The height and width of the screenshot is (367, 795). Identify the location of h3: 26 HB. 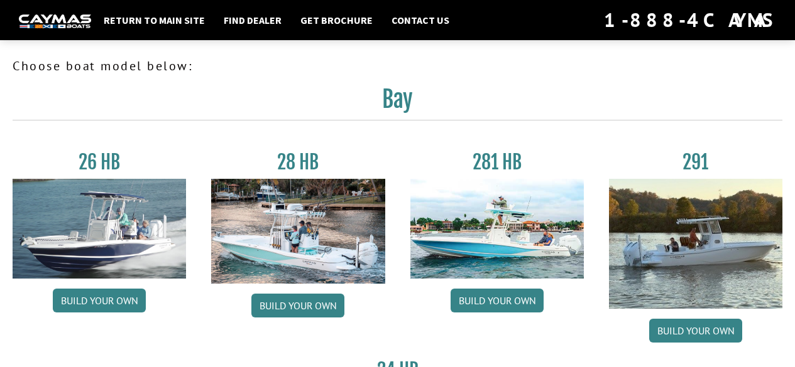
(99, 162).